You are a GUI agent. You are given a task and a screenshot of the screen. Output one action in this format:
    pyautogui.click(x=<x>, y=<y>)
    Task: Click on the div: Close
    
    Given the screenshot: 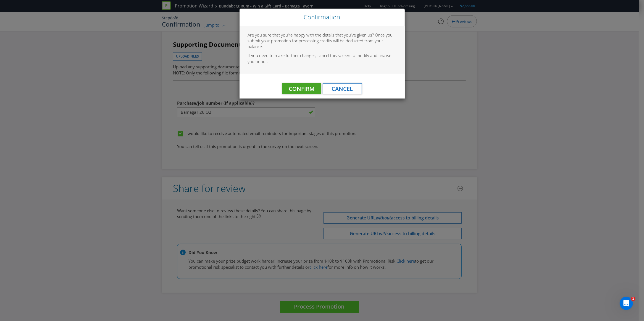 What is the action you would take?
    pyautogui.click(x=322, y=17)
    